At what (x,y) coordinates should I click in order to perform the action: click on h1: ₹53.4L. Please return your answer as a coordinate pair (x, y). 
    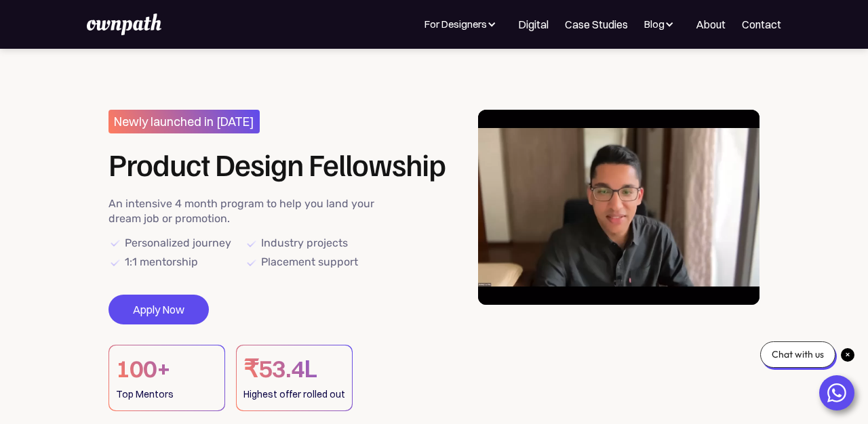
    Looking at the image, I should click on (294, 369).